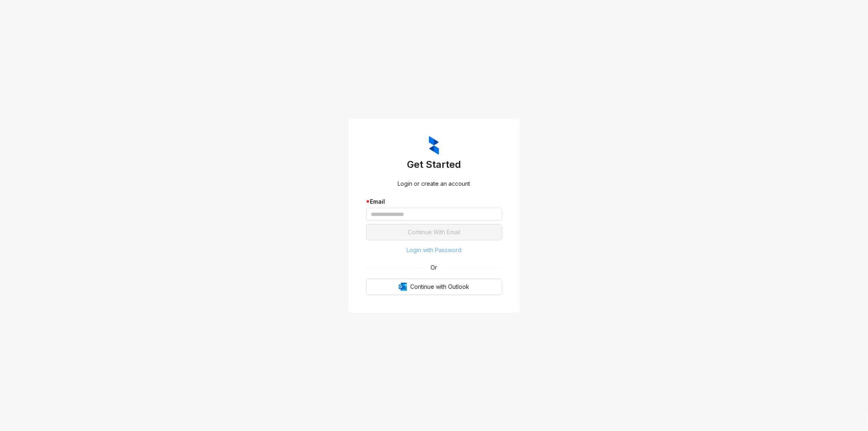 This screenshot has height=431, width=868. What do you see at coordinates (433, 250) in the screenshot?
I see `span: Login with Password` at bounding box center [433, 250].